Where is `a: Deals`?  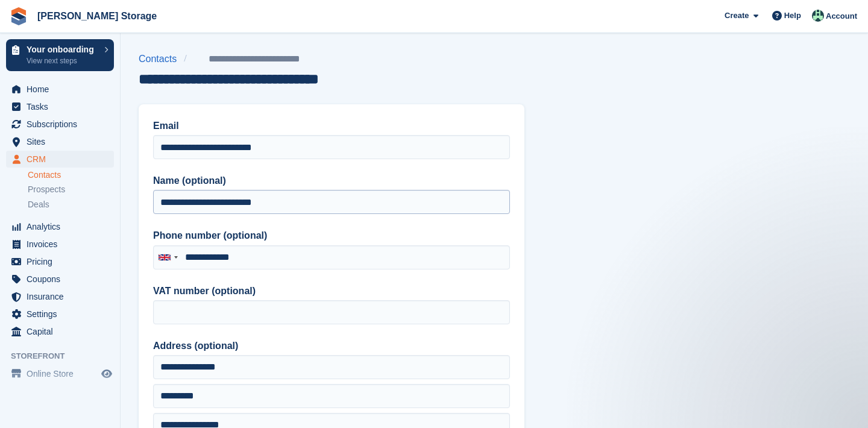 a: Deals is located at coordinates (70, 204).